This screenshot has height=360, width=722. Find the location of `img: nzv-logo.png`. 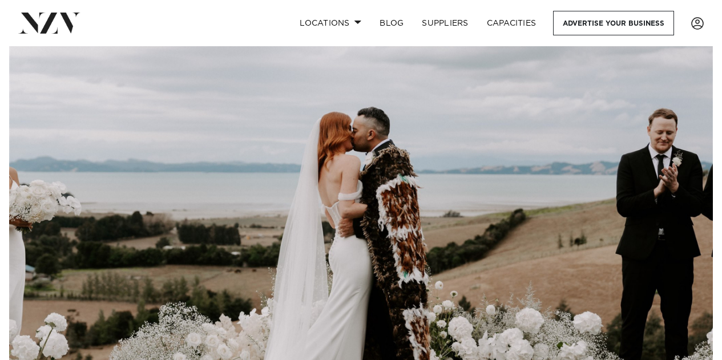

img: nzv-logo.png is located at coordinates (49, 23).